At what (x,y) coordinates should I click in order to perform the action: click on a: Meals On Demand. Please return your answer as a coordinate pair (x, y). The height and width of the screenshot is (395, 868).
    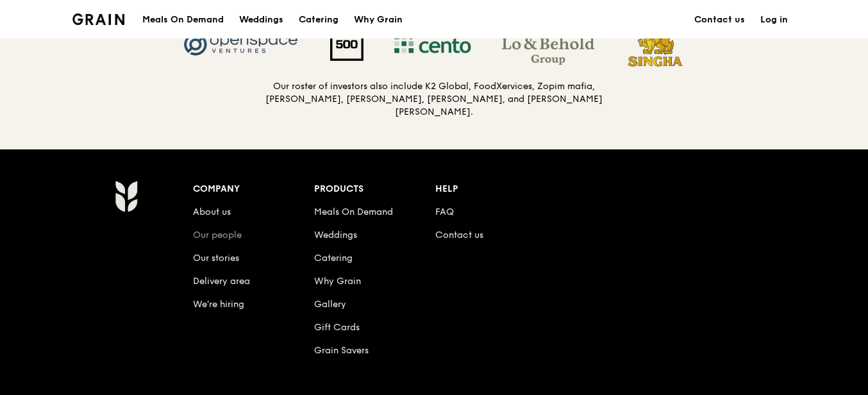
    Looking at the image, I should click on (353, 212).